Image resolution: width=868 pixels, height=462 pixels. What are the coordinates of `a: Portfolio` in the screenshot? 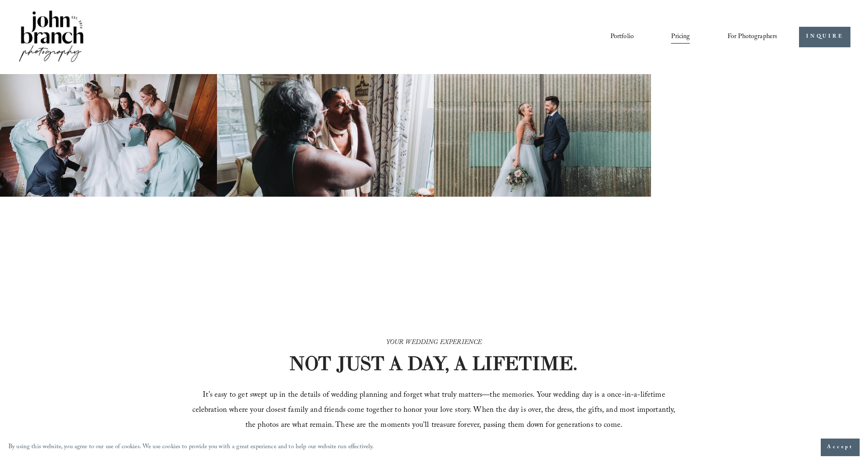 It's located at (622, 37).